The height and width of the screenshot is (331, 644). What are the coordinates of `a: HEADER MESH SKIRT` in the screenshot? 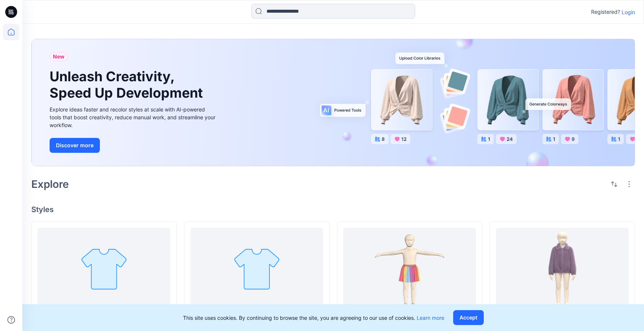 It's located at (409, 269).